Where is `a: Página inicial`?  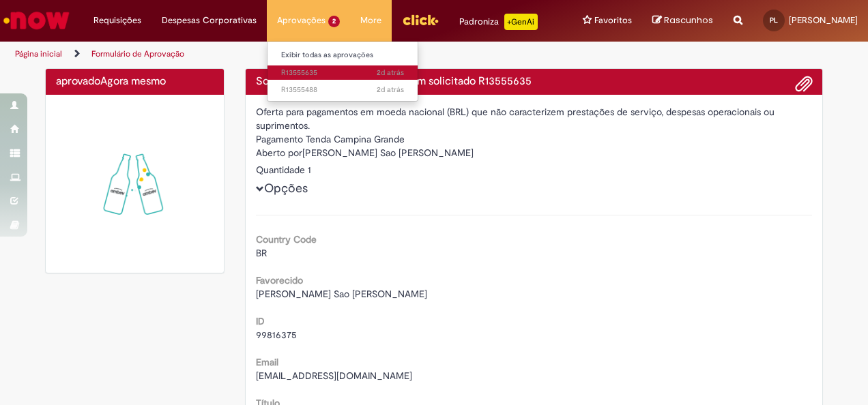
a: Página inicial is located at coordinates (38, 54).